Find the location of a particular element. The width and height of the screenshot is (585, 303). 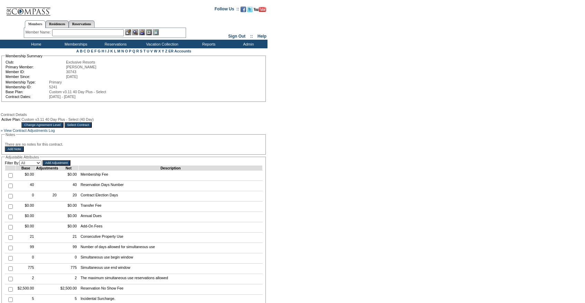

a: F is located at coordinates (95, 51).